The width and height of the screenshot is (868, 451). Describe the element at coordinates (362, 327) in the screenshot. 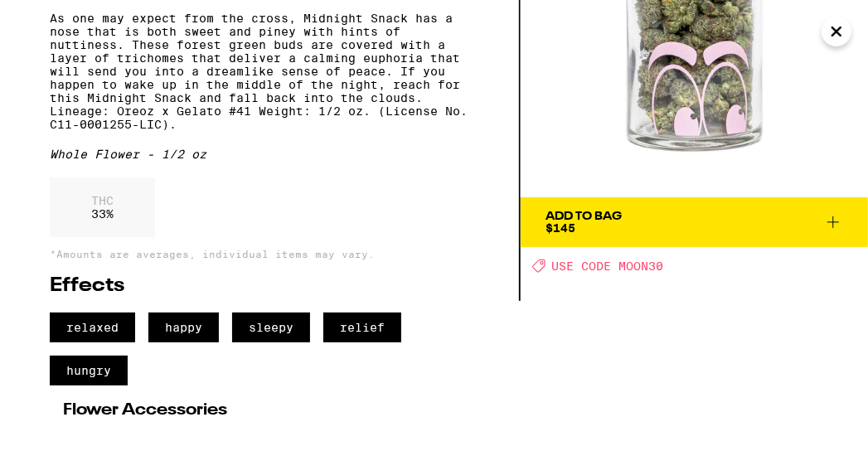

I see `span: relief` at that location.